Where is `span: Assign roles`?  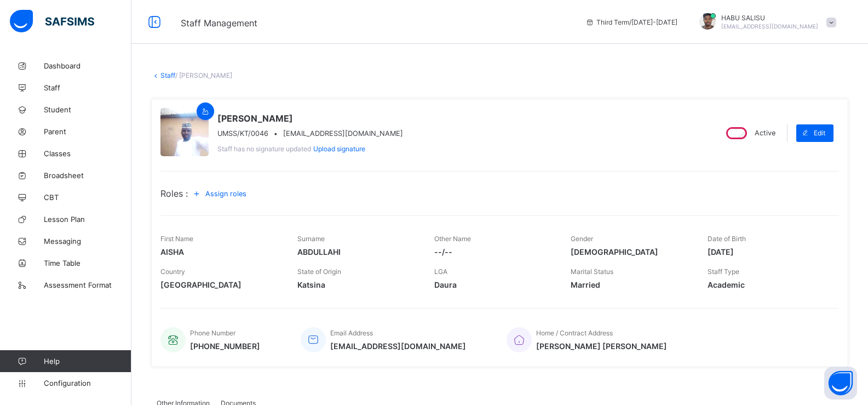
span: Assign roles is located at coordinates (226, 193).